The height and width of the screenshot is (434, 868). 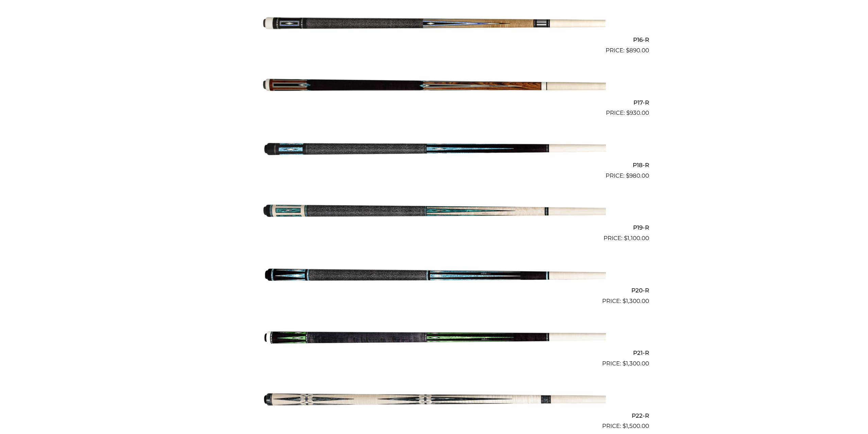 I want to click on img: P22-R, so click(x=434, y=400).